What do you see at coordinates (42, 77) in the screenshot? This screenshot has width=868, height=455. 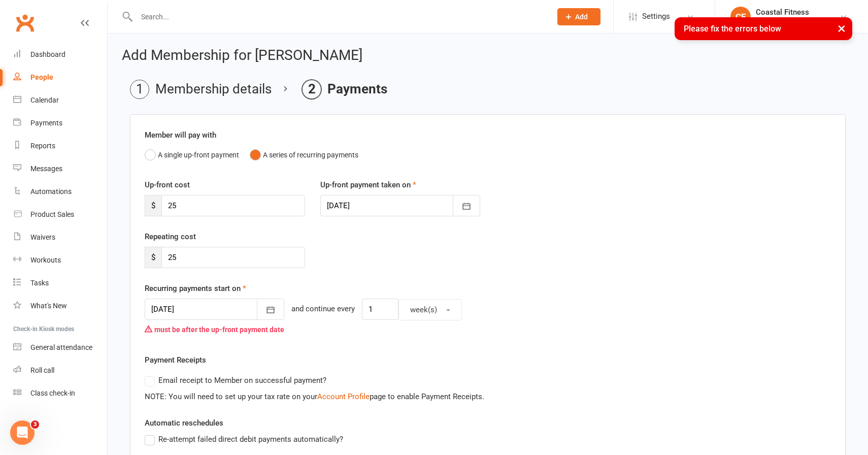 I see `div: People` at bounding box center [42, 77].